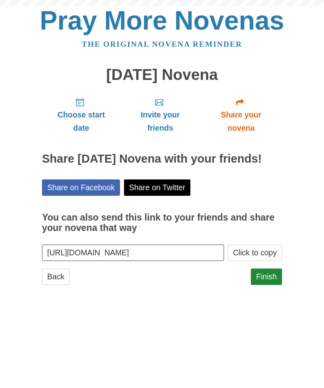 This screenshot has width=324, height=388. What do you see at coordinates (255, 253) in the screenshot?
I see `button: Click to copy` at bounding box center [255, 253].